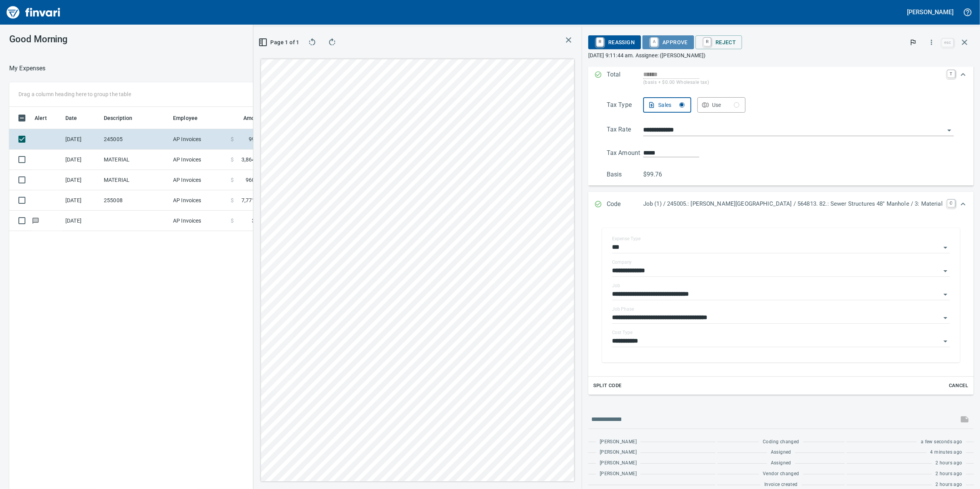 This screenshot has width=980, height=489. Describe the element at coordinates (792, 83) in the screenshot. I see `p: (basis + $0.00 Wholesale tax)` at that location.